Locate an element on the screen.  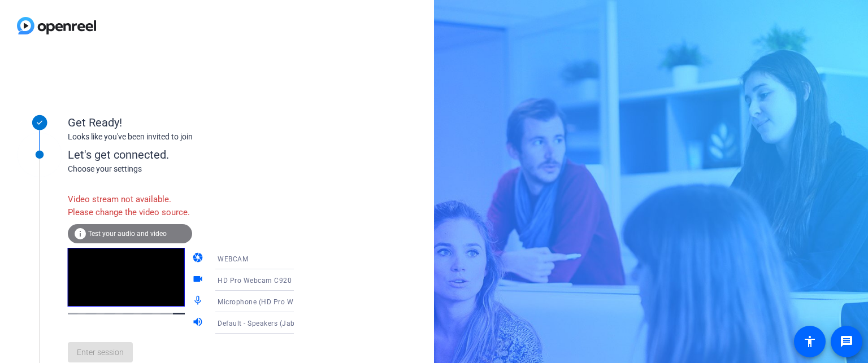
mat-icon: message is located at coordinates (847, 342).